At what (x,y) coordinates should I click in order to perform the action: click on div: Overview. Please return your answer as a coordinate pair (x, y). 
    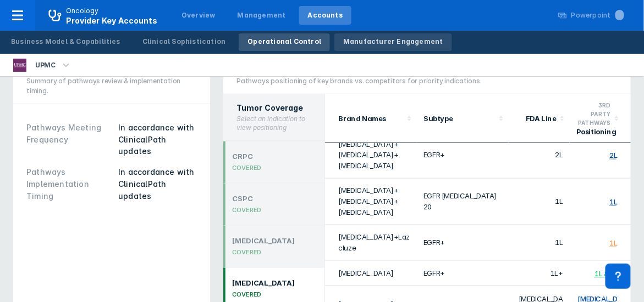
    Looking at the image, I should click on (198, 15).